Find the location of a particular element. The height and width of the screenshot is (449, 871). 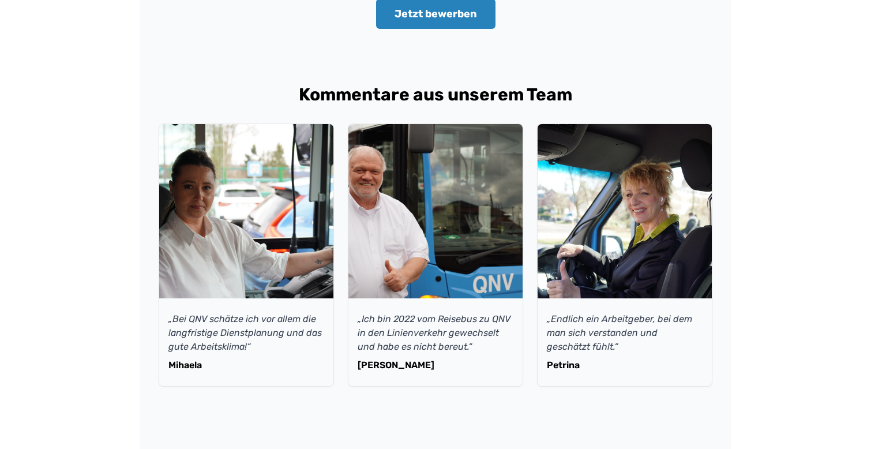

font: Kommentare aus unserem Team is located at coordinates (435, 95).